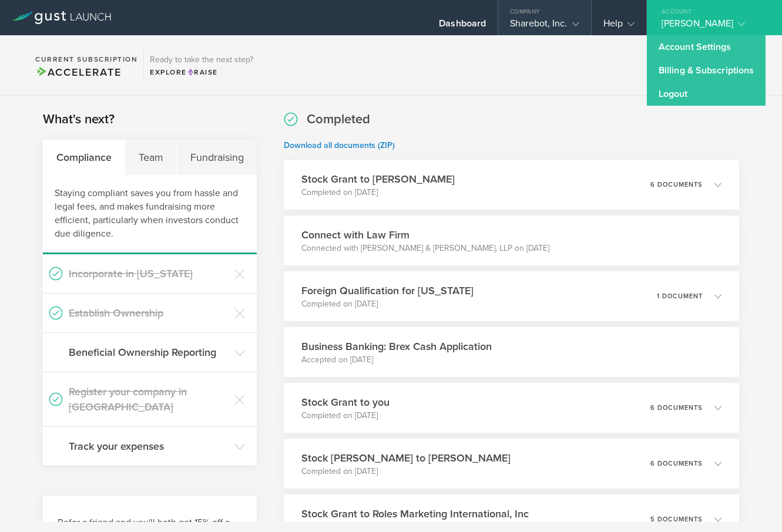 This screenshot has height=532, width=782. What do you see at coordinates (425, 235) in the screenshot?
I see `h3: Connect with Law Firm` at bounding box center [425, 235].